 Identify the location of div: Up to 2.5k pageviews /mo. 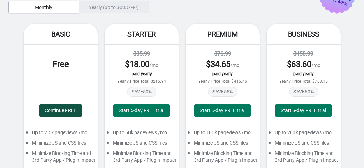
(61, 134).